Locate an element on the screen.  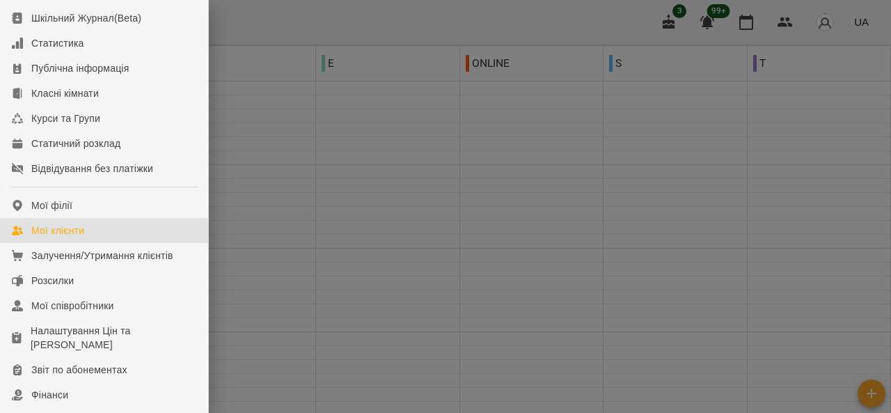
div: Мої філії is located at coordinates (51, 205).